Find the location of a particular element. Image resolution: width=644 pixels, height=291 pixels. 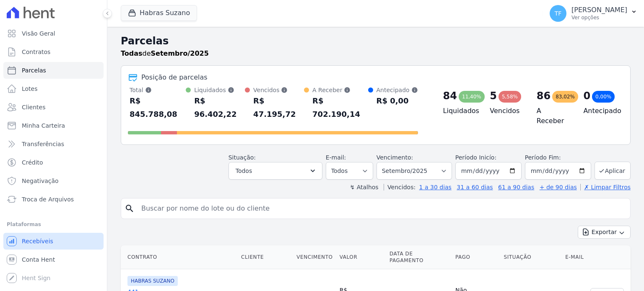

h4: Antecipado is located at coordinates (599, 111).